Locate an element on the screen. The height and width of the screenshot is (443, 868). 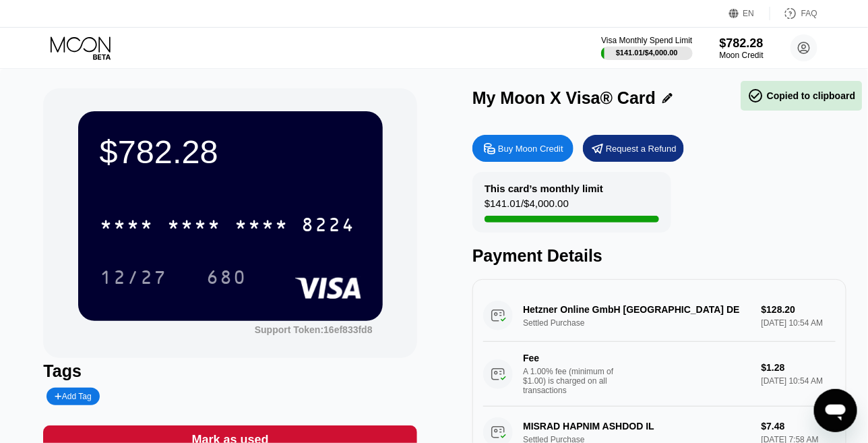
div: Visa Monthly Spend Limit is located at coordinates (647, 40).